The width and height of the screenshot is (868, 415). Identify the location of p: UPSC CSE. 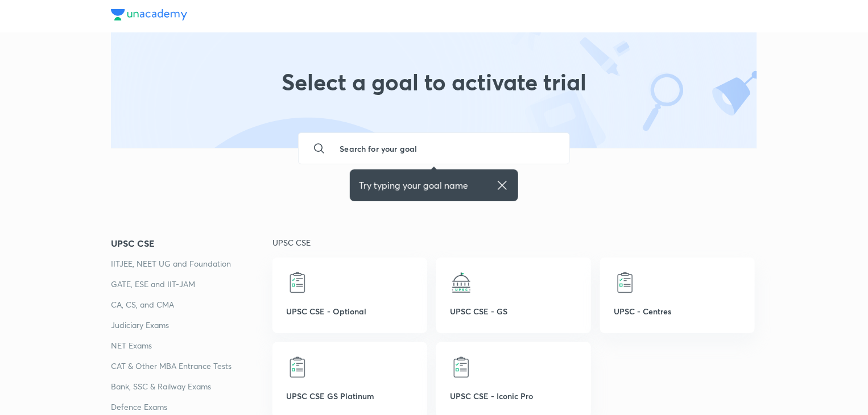
(515, 242).